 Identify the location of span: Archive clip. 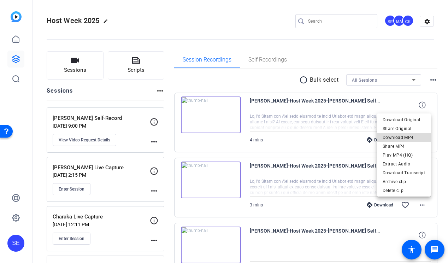
(403, 181).